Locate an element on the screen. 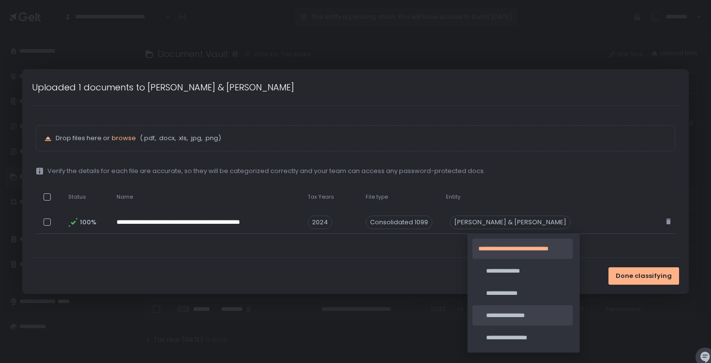 This screenshot has width=711, height=363. span: Status is located at coordinates (77, 197).